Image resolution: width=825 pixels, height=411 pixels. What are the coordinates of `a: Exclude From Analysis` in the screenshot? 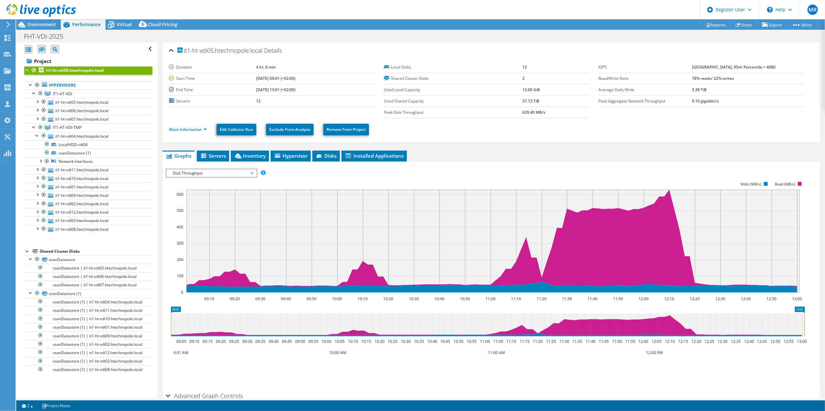 It's located at (290, 130).